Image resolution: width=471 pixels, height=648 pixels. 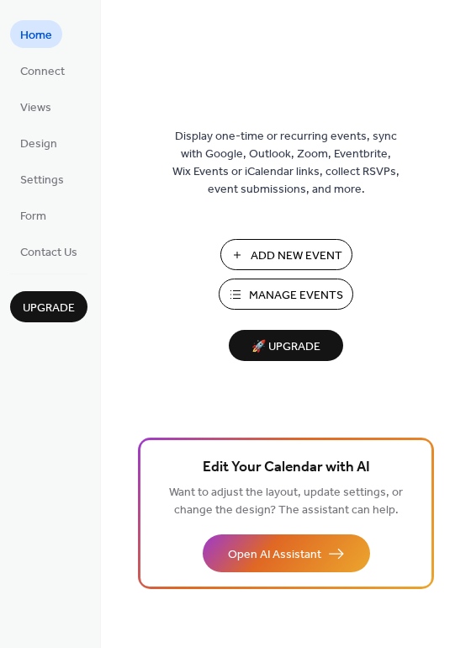 I want to click on a: Contact Us, so click(x=49, y=251).